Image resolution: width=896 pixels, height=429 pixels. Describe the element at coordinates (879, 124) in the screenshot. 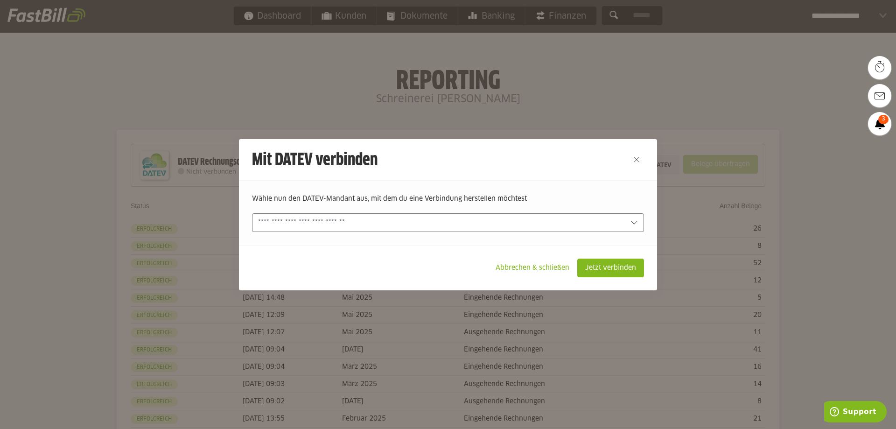

I see `a: 3` at that location.